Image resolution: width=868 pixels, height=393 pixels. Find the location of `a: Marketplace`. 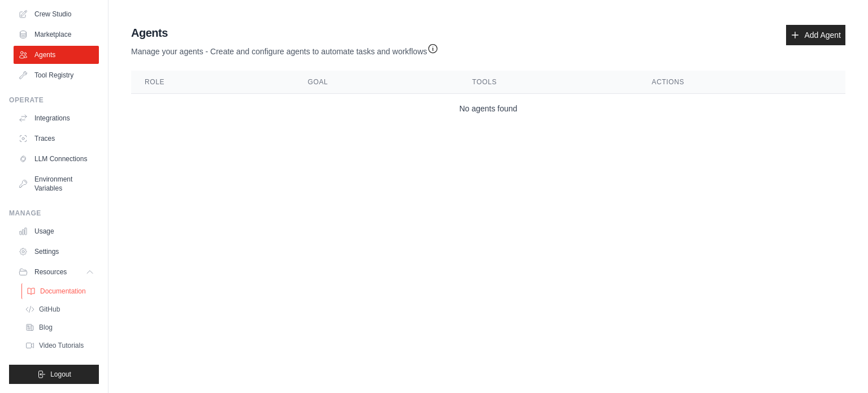

a: Marketplace is located at coordinates (56, 35).